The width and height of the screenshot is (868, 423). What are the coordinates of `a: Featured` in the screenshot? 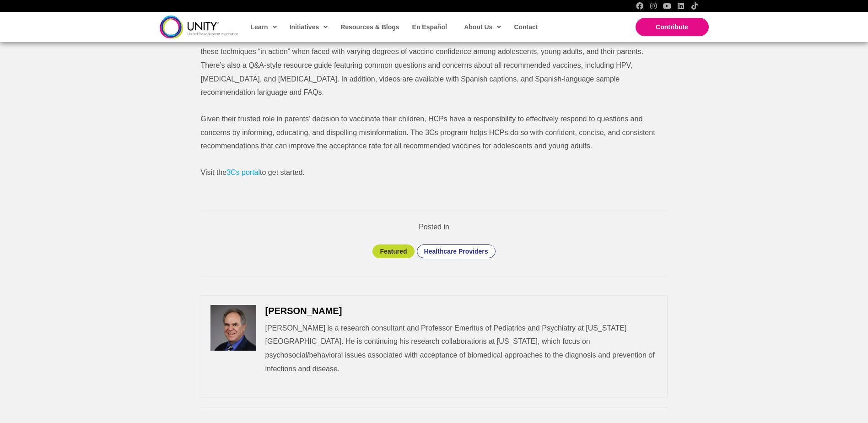 It's located at (393, 251).